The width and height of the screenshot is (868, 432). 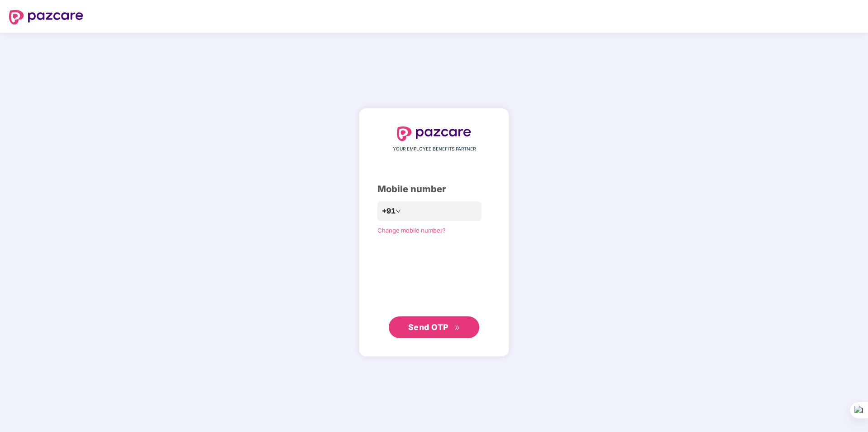 I want to click on span: Change mobile number?, so click(x=412, y=230).